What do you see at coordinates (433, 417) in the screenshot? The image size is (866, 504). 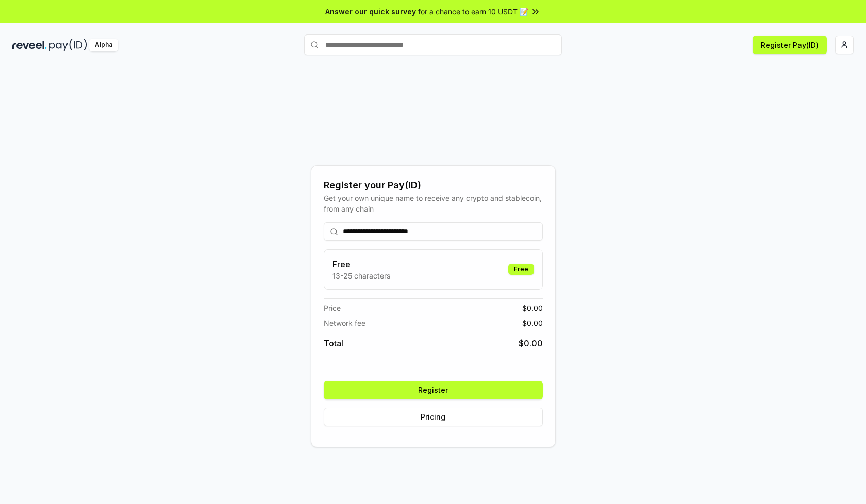 I see `button: Pricing` at bounding box center [433, 417].